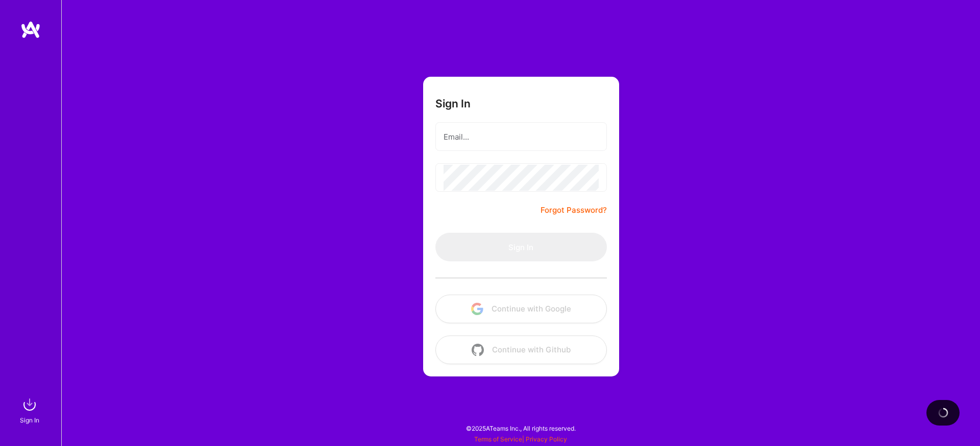 The width and height of the screenshot is (980, 446). What do you see at coordinates (944, 412) in the screenshot?
I see `img: loading` at bounding box center [944, 412].